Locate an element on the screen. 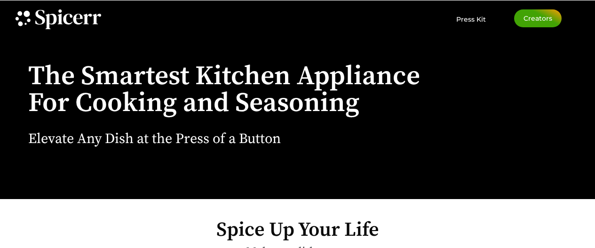  a: Creators is located at coordinates (537, 18).